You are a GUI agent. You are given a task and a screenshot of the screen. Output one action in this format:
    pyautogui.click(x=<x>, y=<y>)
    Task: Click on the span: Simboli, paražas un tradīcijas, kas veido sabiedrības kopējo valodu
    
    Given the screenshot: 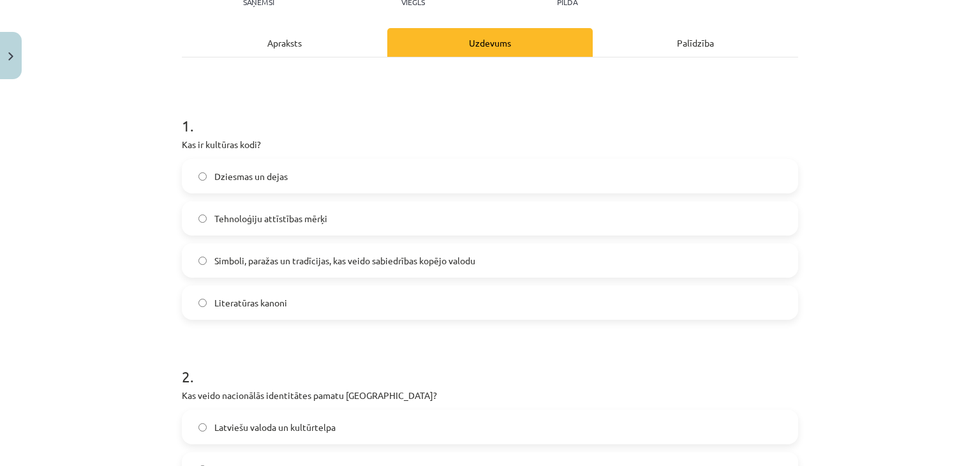 What is the action you would take?
    pyautogui.click(x=345, y=261)
    